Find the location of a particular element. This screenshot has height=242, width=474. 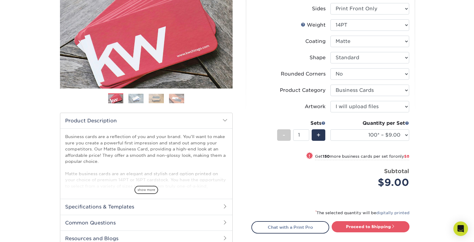

img: Business Cards 02 is located at coordinates (136, 98).